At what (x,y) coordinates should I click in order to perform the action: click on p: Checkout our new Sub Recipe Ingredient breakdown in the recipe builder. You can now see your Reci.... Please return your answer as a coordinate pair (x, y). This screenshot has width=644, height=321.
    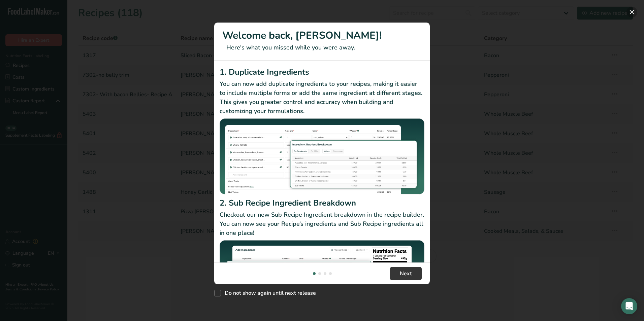
    Looking at the image, I should click on (322, 224).